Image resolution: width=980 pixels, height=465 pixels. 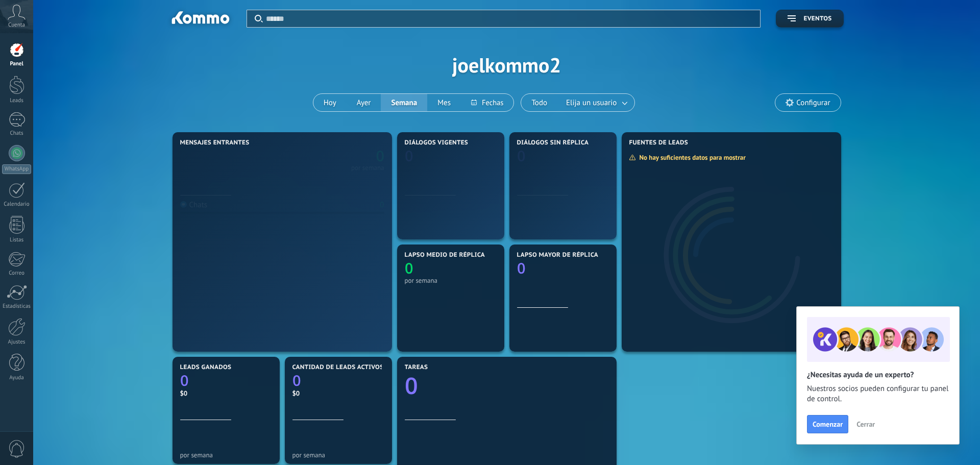 I want to click on span: Elija un usuario, so click(x=591, y=102).